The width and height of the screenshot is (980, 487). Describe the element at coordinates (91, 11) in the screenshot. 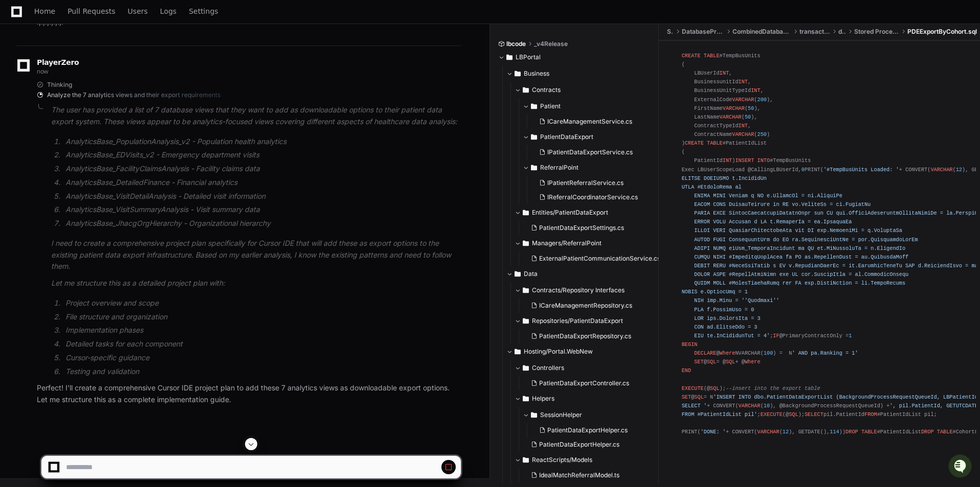

I see `span: Pull Requests` at that location.